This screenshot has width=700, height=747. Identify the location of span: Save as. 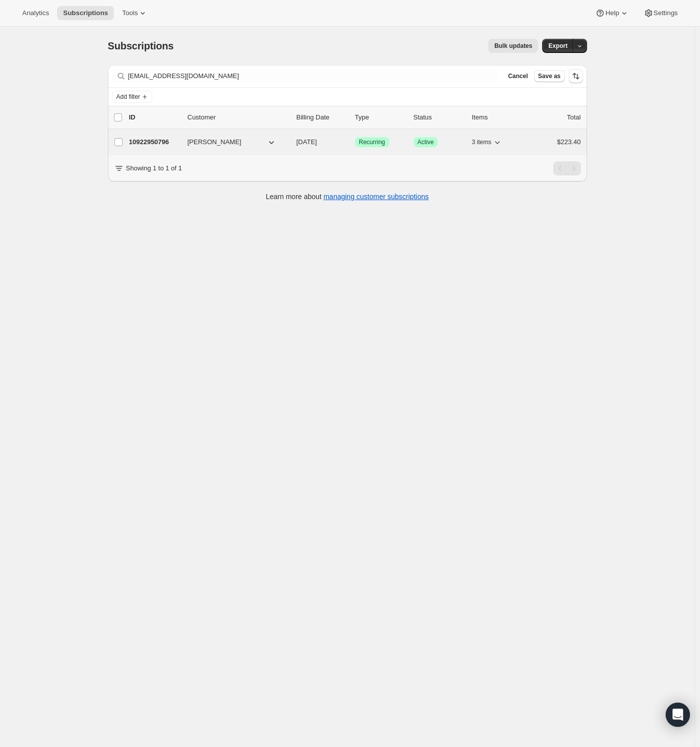
(549, 76).